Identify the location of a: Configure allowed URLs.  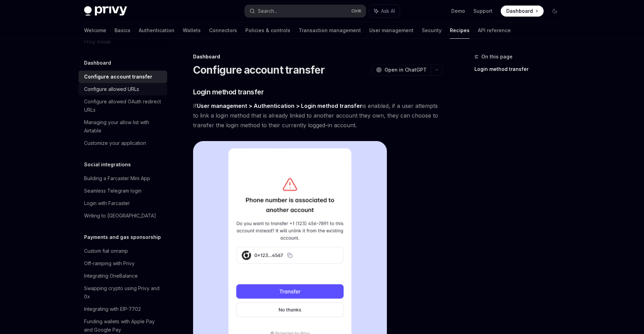
(123, 89).